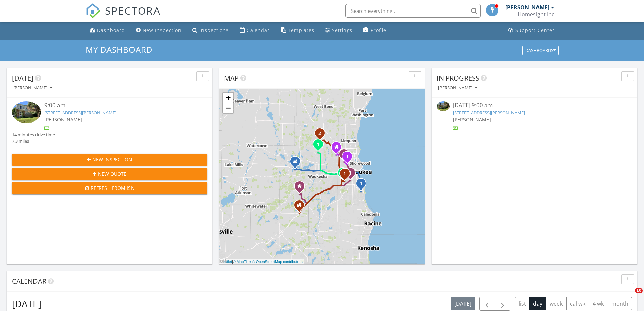 The width and height of the screenshot is (644, 311). What do you see at coordinates (503, 304) in the screenshot?
I see `button: Next day` at bounding box center [503, 304].